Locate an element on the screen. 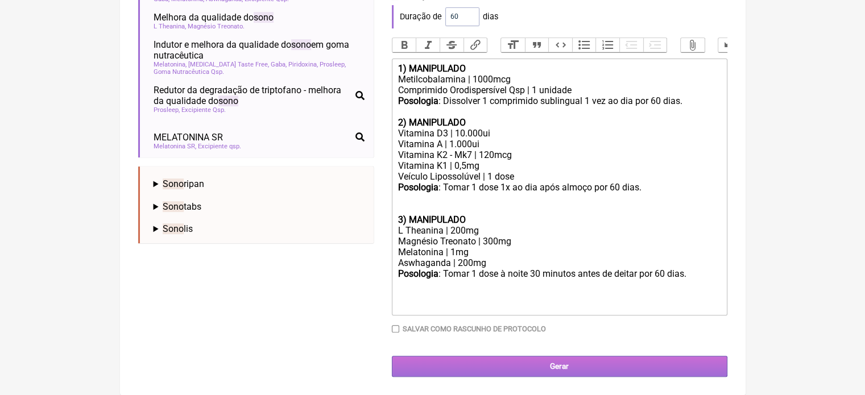  span: Excipiente qsp is located at coordinates (220, 146).